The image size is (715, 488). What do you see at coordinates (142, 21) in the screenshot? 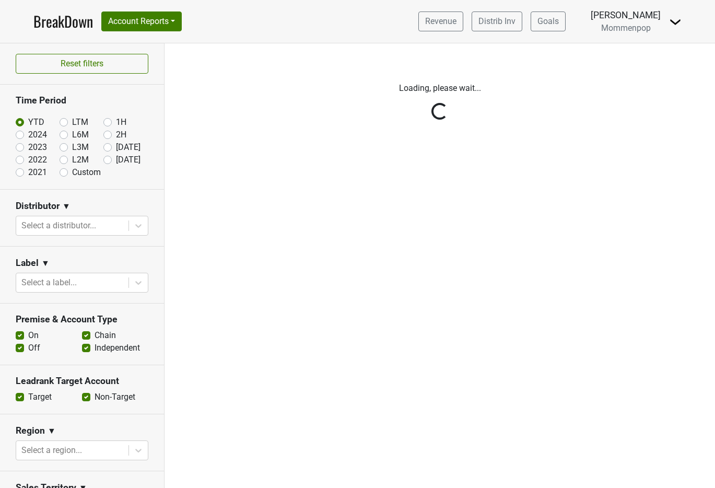
I see `button: Account Reports` at bounding box center [142, 21].